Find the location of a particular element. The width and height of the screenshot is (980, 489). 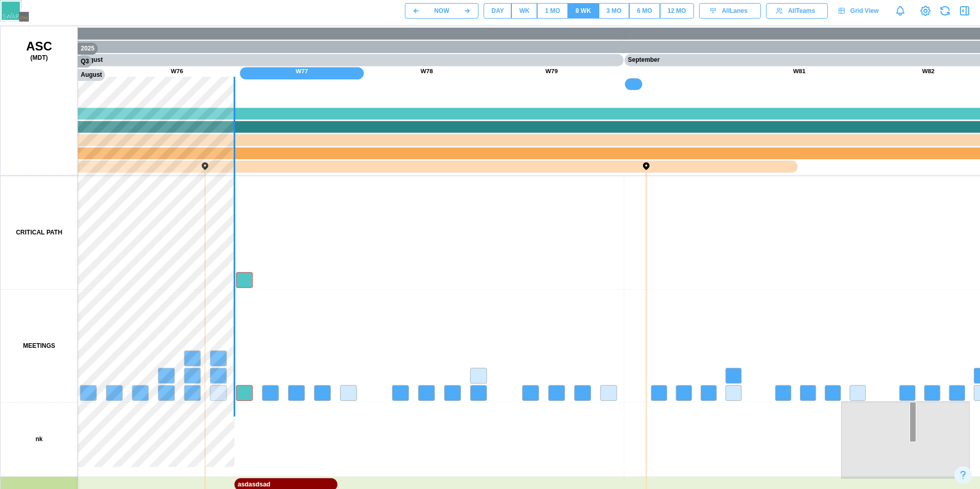

button: NOW is located at coordinates (441, 11).